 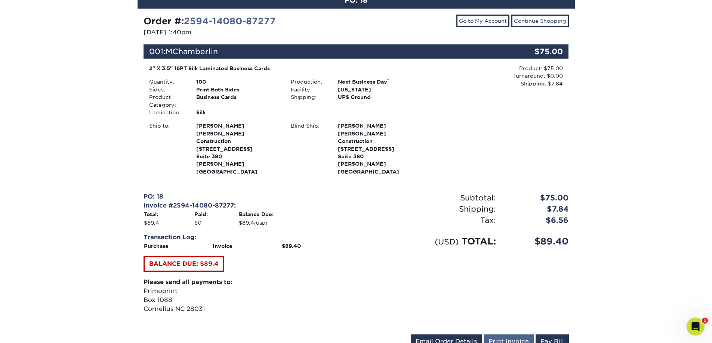 I want to click on div: Product: $75.00 Turnaround: $0.00 Shipping: $7.84, so click(x=495, y=76).